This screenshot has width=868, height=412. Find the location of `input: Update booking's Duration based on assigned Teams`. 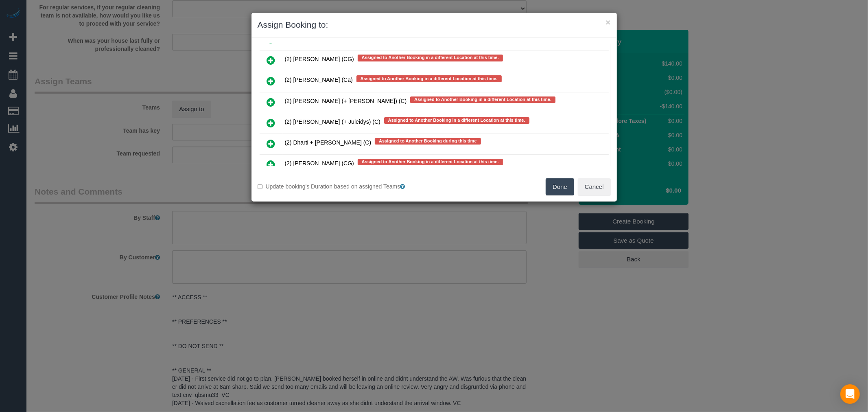

input: Update booking's Duration based on assigned Teams is located at coordinates (260, 187).